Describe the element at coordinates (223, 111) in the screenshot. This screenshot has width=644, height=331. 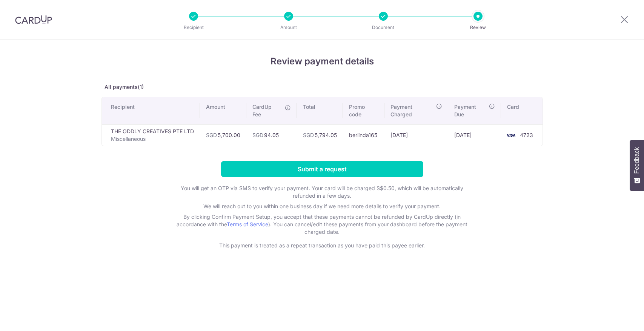
I see `th: Amount` at that location.